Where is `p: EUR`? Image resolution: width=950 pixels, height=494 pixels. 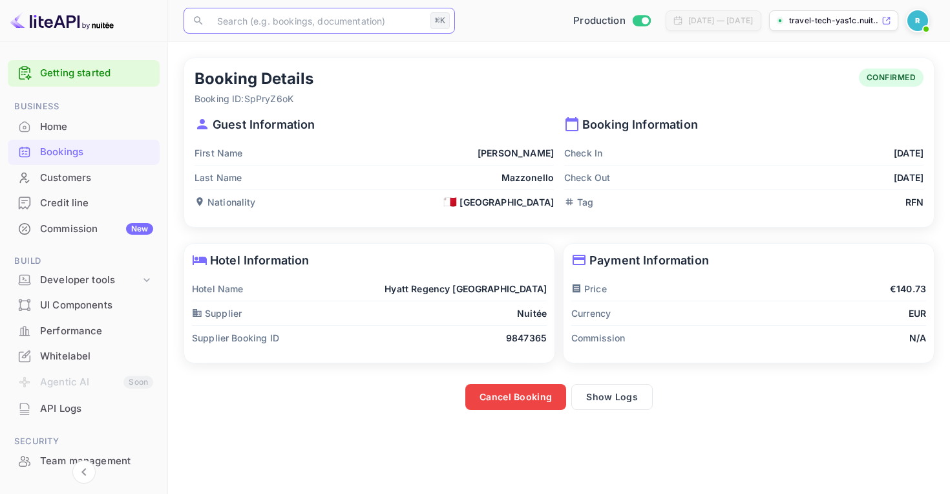
p: EUR is located at coordinates (917, 313).